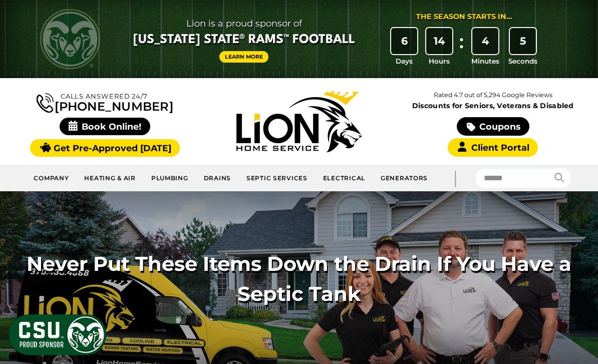  Describe the element at coordinates (51, 178) in the screenshot. I see `a: Company` at that location.